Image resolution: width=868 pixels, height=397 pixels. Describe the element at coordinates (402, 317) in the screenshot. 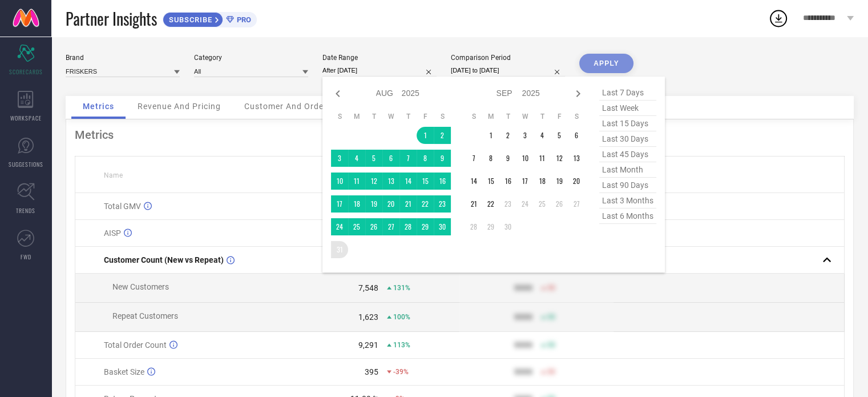

I see `span: 100%` at that location.